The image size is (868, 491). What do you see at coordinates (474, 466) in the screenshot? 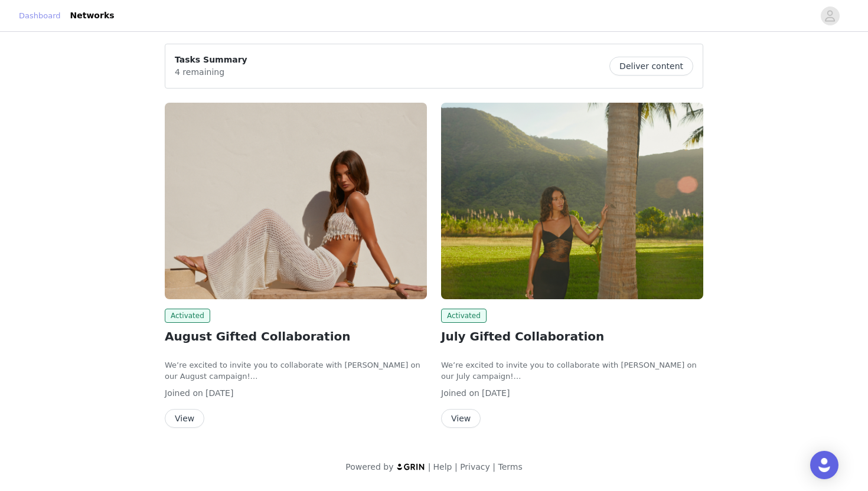
I see `a: Privacy` at bounding box center [474, 466].